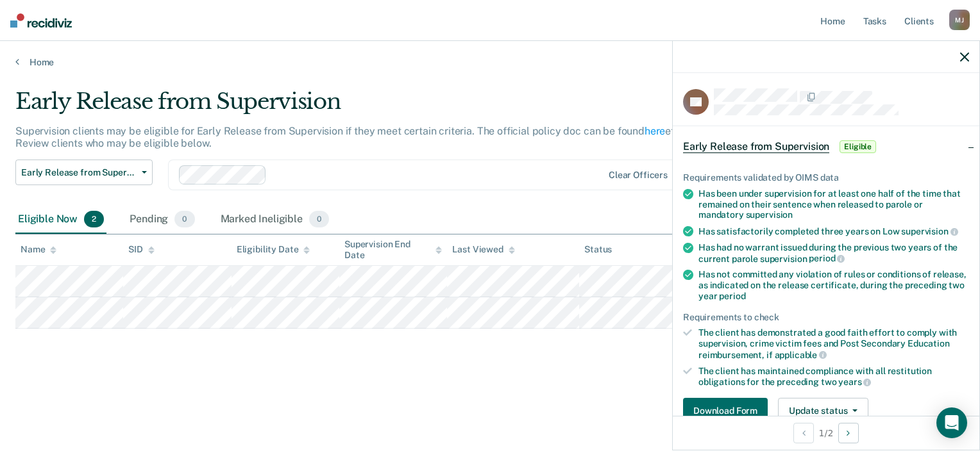  I want to click on p: Supervision clients may be eligible for Early Release from Supervision if they meet certain crite..., so click(380, 137).